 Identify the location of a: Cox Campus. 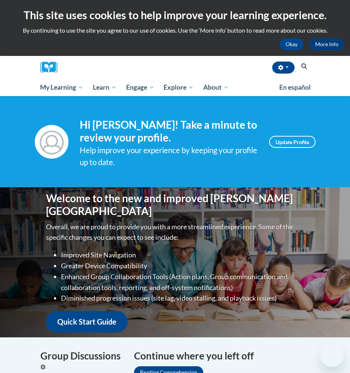
(52, 67).